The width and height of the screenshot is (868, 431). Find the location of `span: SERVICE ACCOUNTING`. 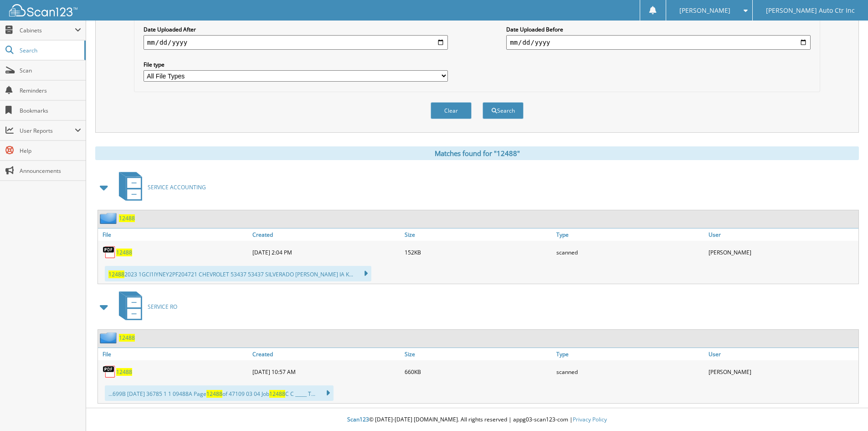

span: SERVICE ACCOUNTING is located at coordinates (177, 187).